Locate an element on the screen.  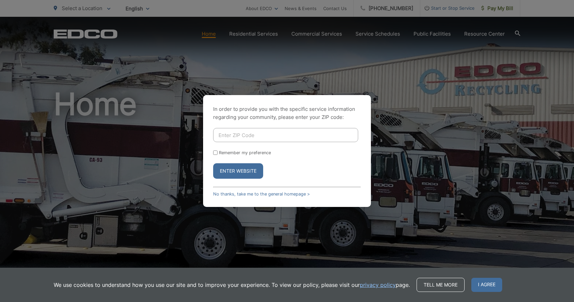
input: Enter ZIP Code is located at coordinates (286, 135).